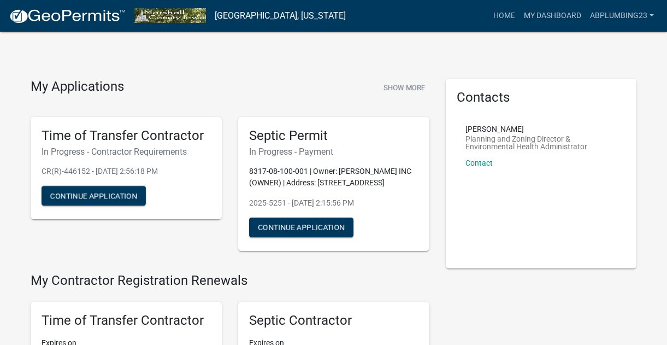 Image resolution: width=667 pixels, height=345 pixels. I want to click on a: Home, so click(505, 16).